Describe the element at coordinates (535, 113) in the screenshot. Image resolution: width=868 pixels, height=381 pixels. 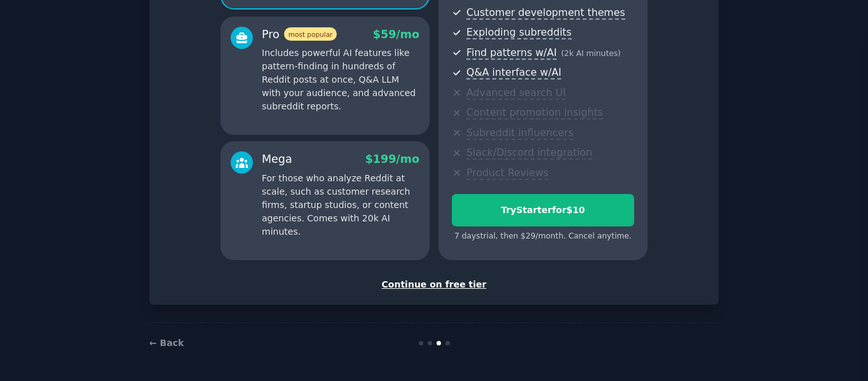
I see `span: Content promotion insights` at that location.